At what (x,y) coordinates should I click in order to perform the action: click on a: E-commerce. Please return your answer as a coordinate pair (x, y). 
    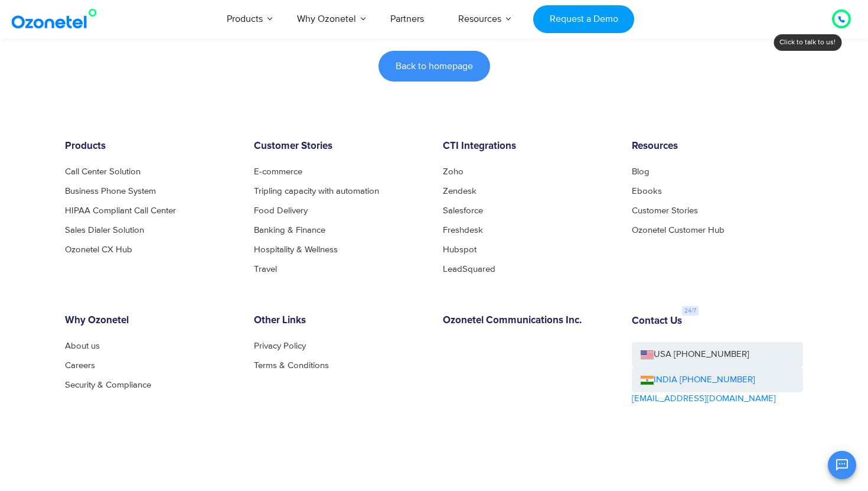
    Looking at the image, I should click on (278, 172).